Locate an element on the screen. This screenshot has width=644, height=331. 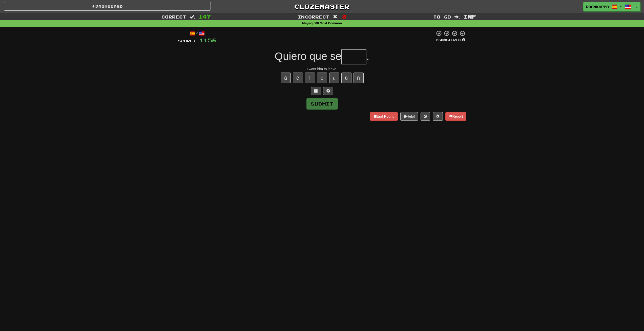
button: End Round is located at coordinates (384, 116).